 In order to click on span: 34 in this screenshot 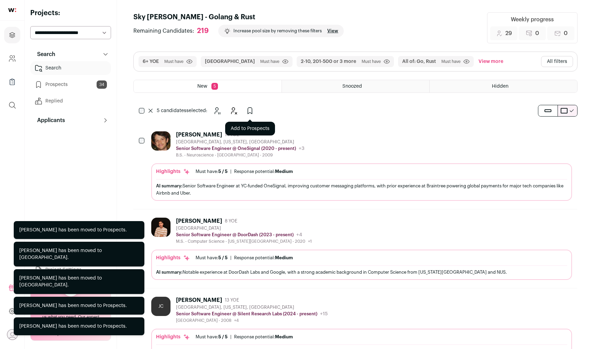, I will do `click(102, 85)`.